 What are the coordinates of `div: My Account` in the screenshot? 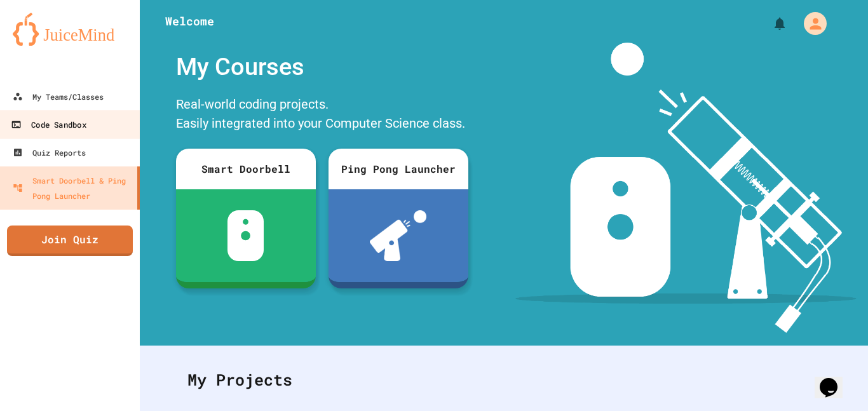 It's located at (810, 23).